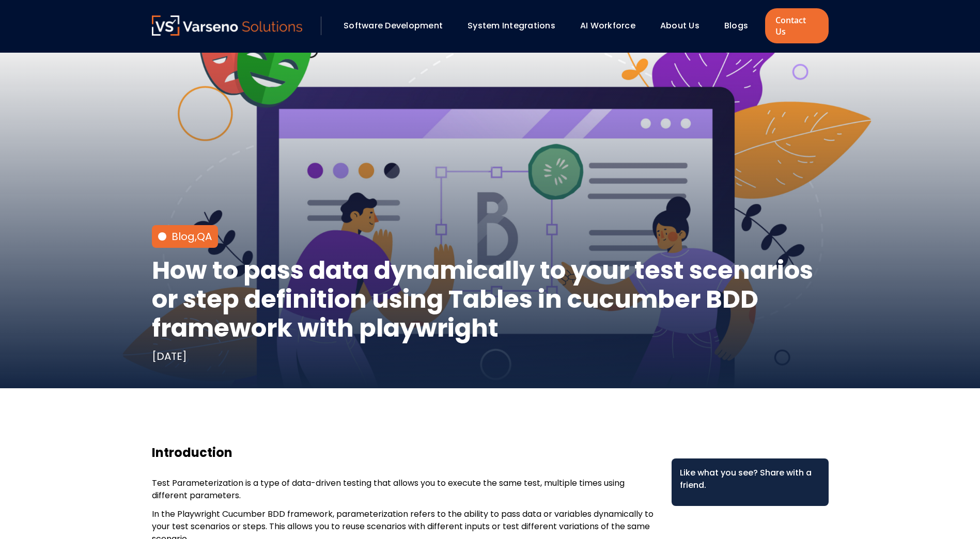 The height and width of the screenshot is (539, 980). What do you see at coordinates (227, 25) in the screenshot?
I see `img: Varseno Solutions – Product Engineering & IT Services` at bounding box center [227, 25].